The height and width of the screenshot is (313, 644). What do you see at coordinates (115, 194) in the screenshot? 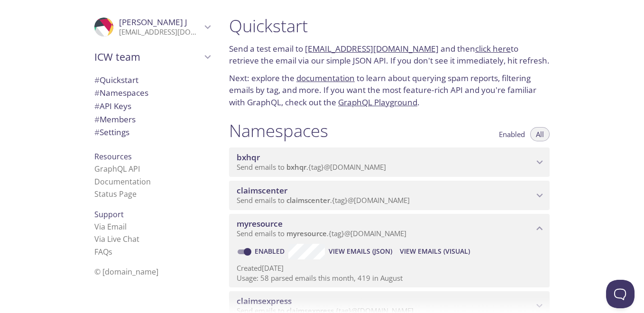
I see `a: Status Page` at bounding box center [115, 194].